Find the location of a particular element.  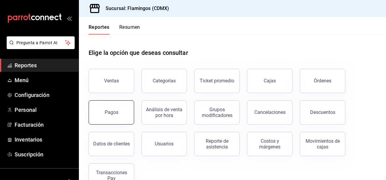

button: Categorías is located at coordinates (164, 81).